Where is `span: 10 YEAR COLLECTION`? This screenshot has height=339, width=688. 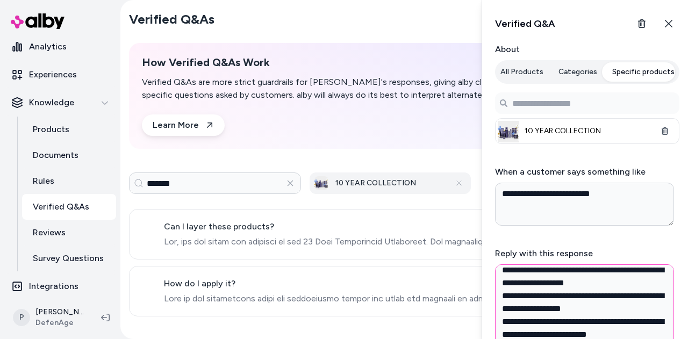
span: 10 YEAR COLLECTION is located at coordinates (587, 131).